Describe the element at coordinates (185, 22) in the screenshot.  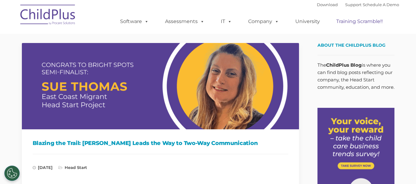
I see `a: Assessments` at that location.